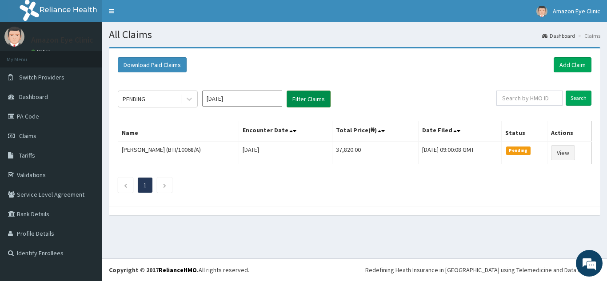 The image size is (607, 281). What do you see at coordinates (164, 185) in the screenshot?
I see `a: Next page` at bounding box center [164, 185].